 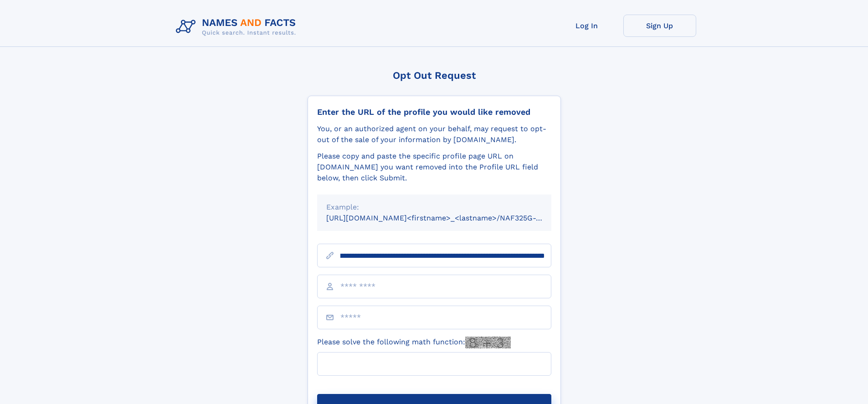 I want to click on label: Please solve the following math function:, so click(x=414, y=342).